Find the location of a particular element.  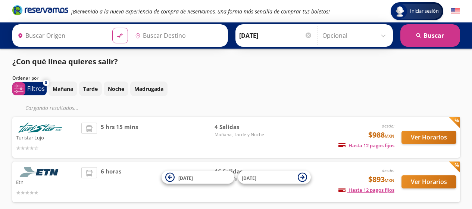

p: Mañana is located at coordinates (63, 89).